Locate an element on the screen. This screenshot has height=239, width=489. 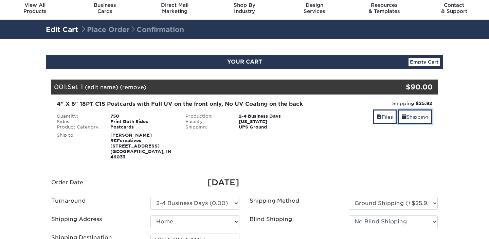
label: Turnaround is located at coordinates (68, 201).